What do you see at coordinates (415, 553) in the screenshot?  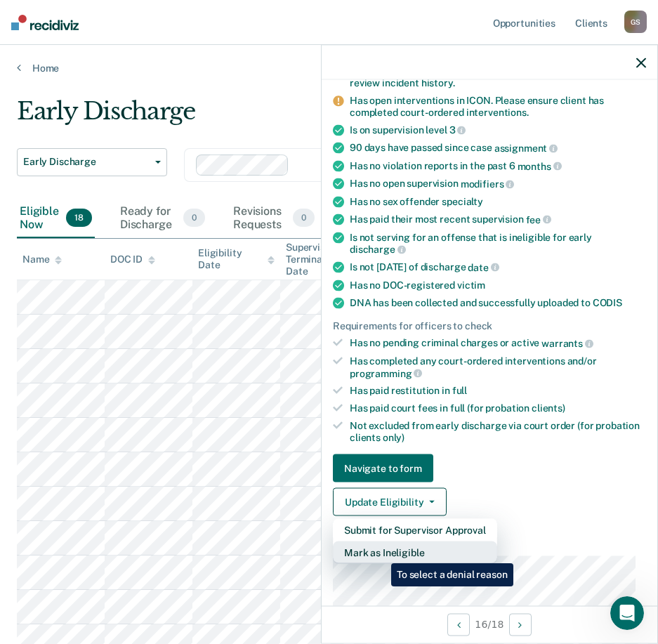 I see `button: Mark as Ineligible` at bounding box center [415, 553].